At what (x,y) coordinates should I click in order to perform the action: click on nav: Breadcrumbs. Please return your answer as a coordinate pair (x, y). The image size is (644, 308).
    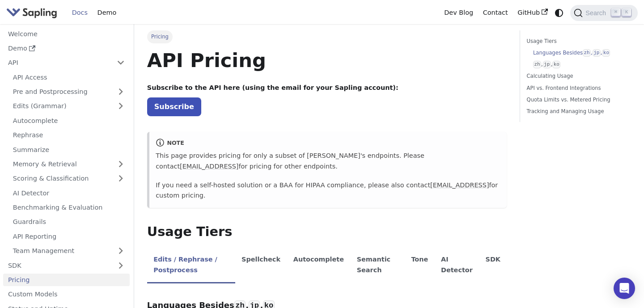
    Looking at the image, I should click on (327, 37).